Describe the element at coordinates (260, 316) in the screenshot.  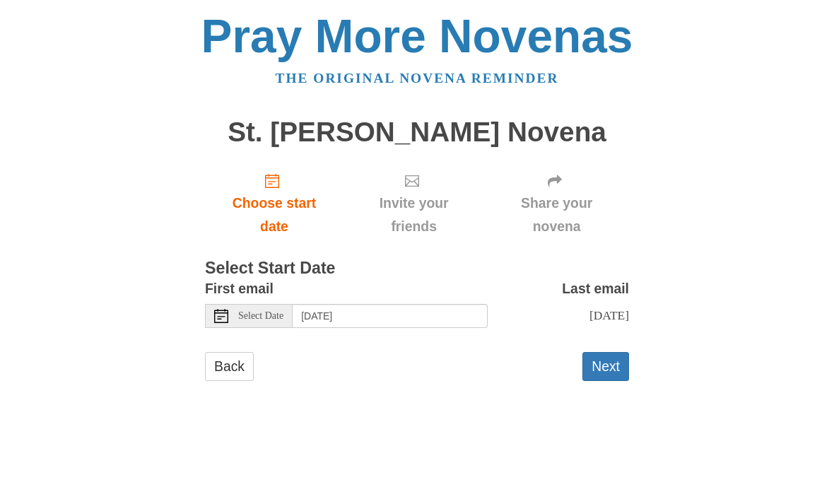
I see `span: Select Date` at that location.